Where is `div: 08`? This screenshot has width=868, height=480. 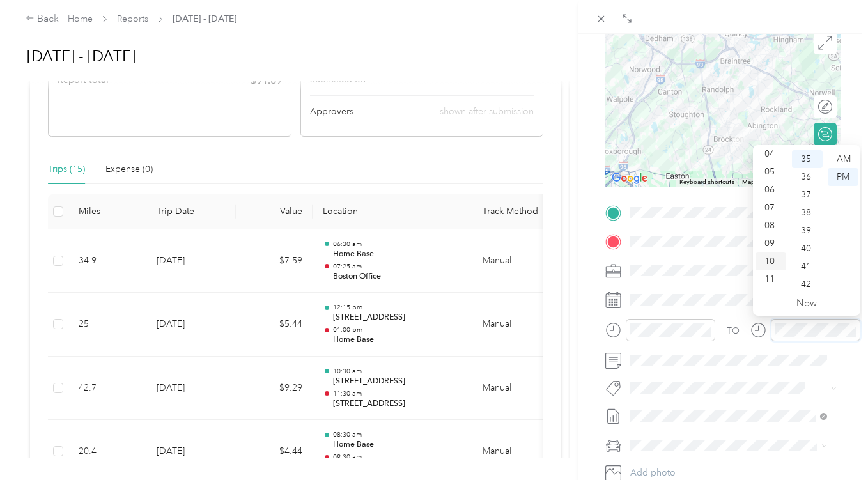 div: 08 is located at coordinates (771, 225).